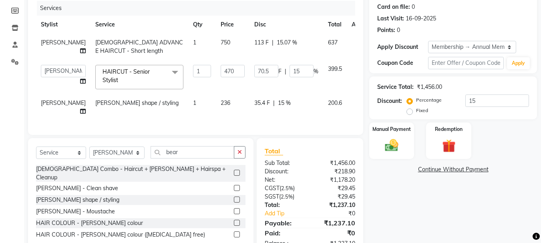 The width and height of the screenshot is (541, 243). I want to click on span: 15 %, so click(284, 103).